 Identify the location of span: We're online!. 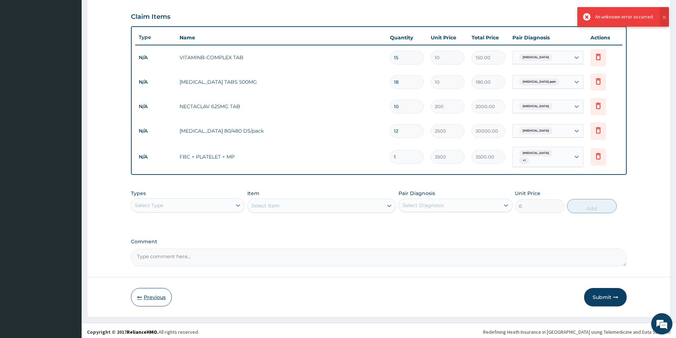
(70, 125).